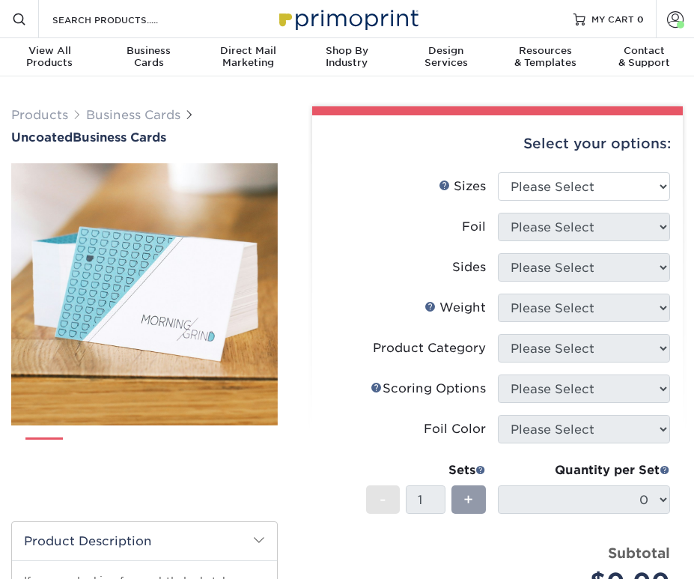 This screenshot has width=694, height=579. I want to click on div: Foil Color, so click(455, 429).